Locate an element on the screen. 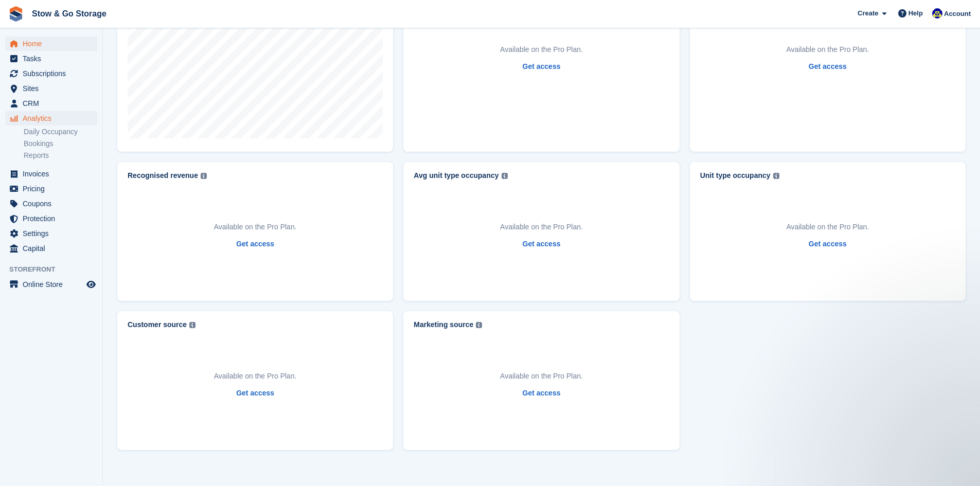 The image size is (980, 486). a: Daily Occupancy is located at coordinates (60, 131).